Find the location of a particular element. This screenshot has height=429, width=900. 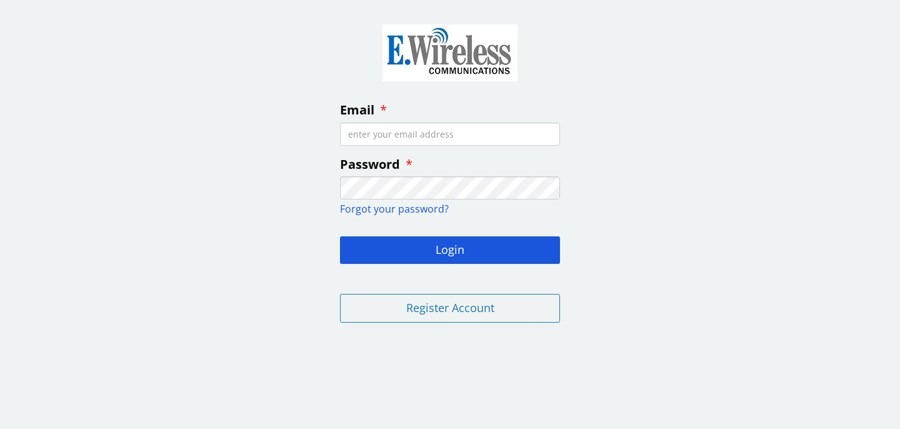

span: Forgot your password? is located at coordinates (394, 209).